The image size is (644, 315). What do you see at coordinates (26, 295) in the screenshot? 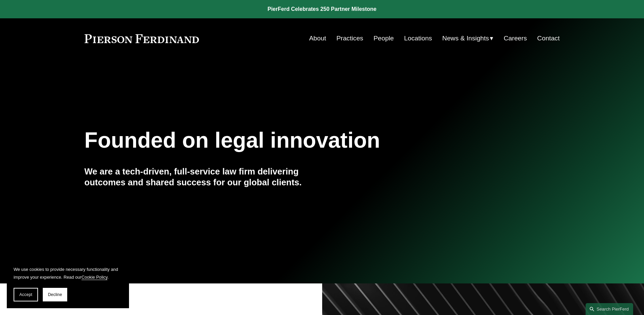
I see `span: Accept` at bounding box center [26, 295].